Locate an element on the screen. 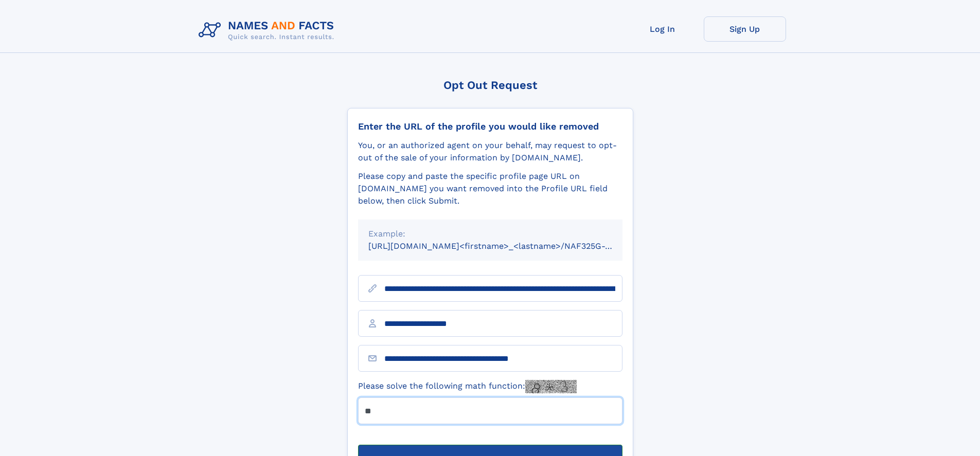 The image size is (980, 456). a: Sign Up is located at coordinates (744, 28).